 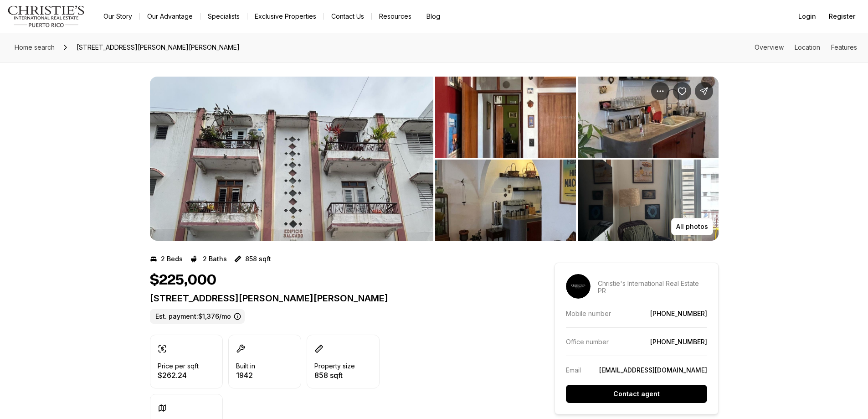 I want to click on h1: $225,000, so click(x=183, y=280).